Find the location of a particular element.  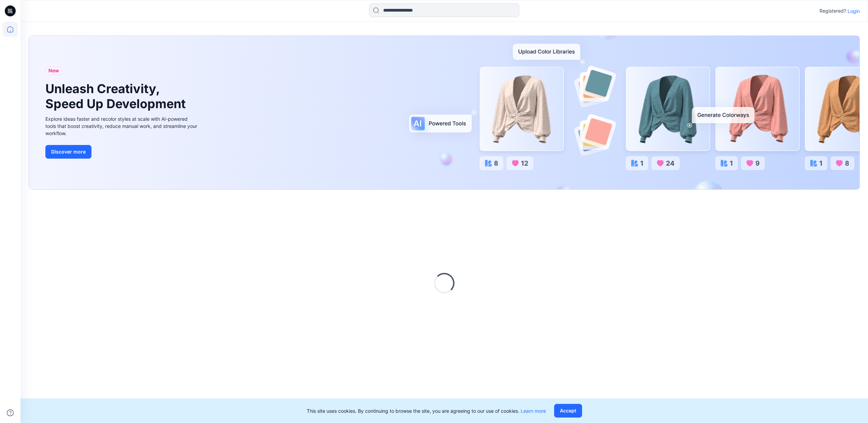

button: Accept is located at coordinates (568, 411).